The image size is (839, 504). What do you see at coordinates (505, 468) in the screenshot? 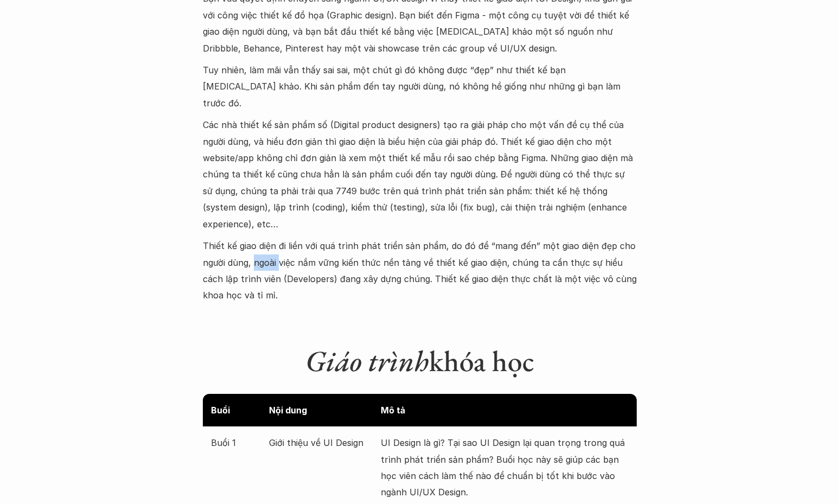
I see `p: UI Design là gì? Tại sao UI Design lại quan trọng trong quá trình phát triển sản phẩm? Buổi học n...` at bounding box center [505, 468].